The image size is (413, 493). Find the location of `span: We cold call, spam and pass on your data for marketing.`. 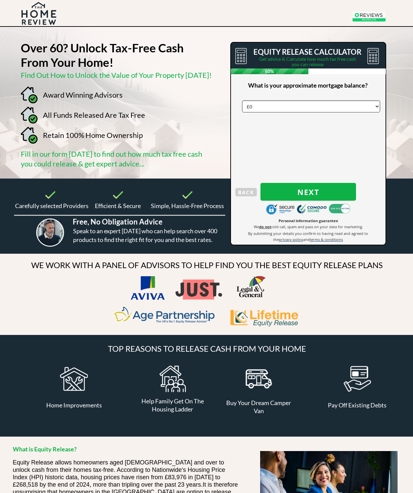

span: We cold call, spam and pass on your data for marketing. is located at coordinates (309, 226).